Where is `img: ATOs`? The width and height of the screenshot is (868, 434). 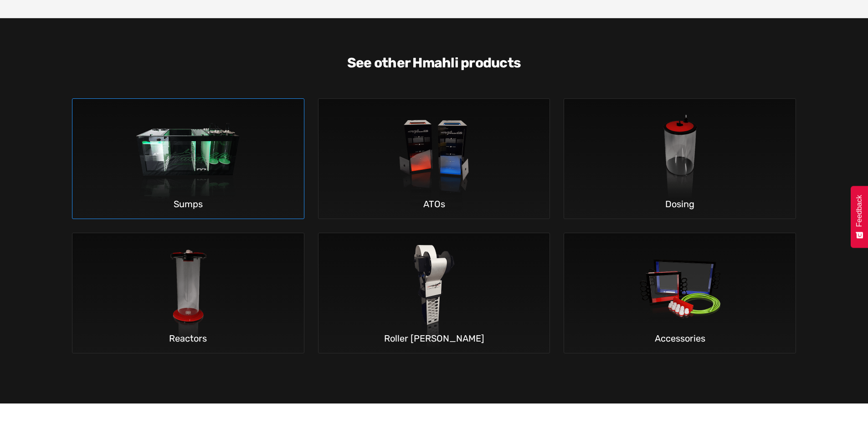 img: ATOs is located at coordinates (433, 159).